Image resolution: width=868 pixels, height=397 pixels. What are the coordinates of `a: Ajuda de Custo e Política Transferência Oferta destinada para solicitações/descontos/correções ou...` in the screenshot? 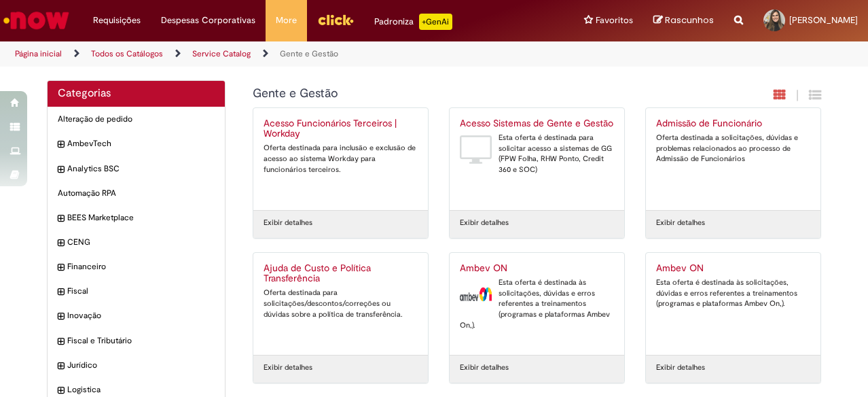 It's located at (340, 304).